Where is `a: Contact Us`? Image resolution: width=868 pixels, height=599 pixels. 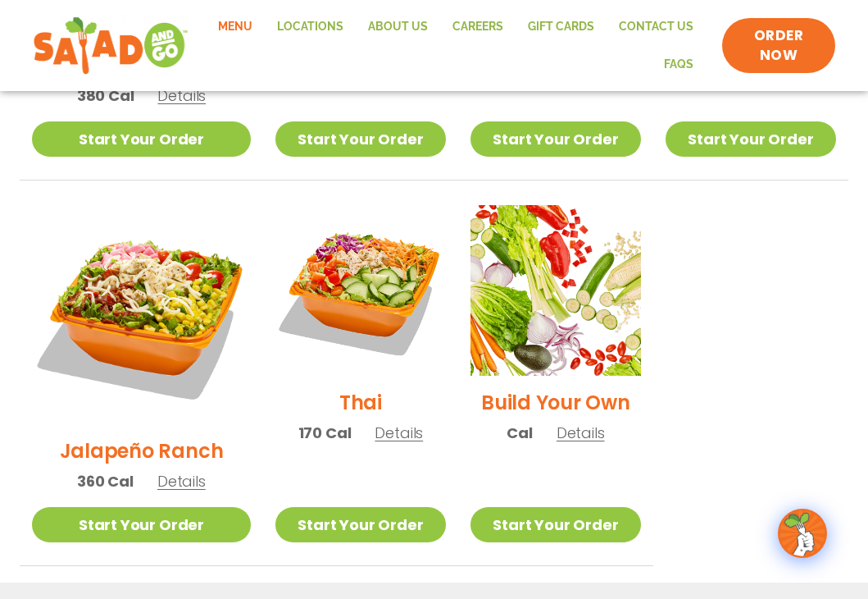
a: Contact Us is located at coordinates (656, 27).